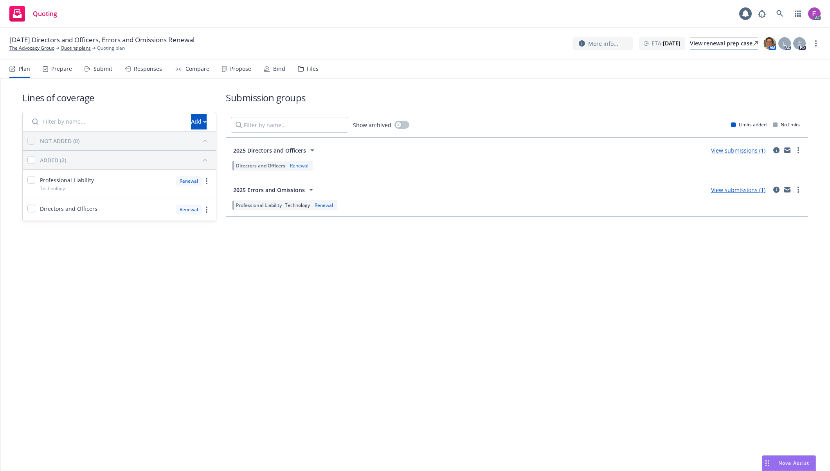  What do you see at coordinates (798, 14) in the screenshot?
I see `a: Switch app` at bounding box center [798, 14].